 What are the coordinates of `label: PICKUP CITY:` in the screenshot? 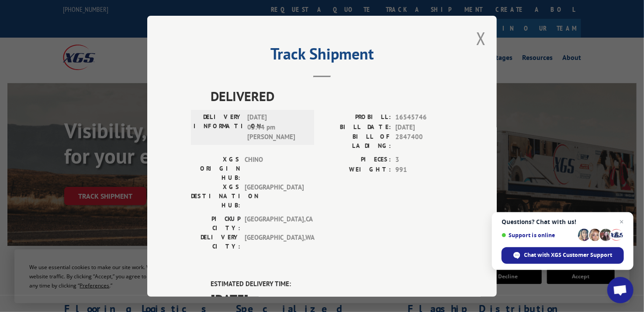 It's located at (216, 223).